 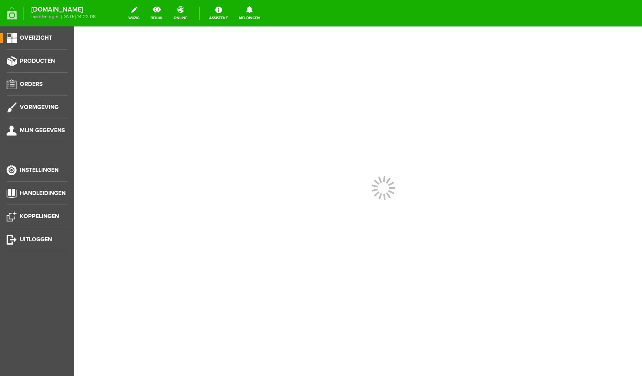 What do you see at coordinates (39, 170) in the screenshot?
I see `span: Instellingen` at bounding box center [39, 170].